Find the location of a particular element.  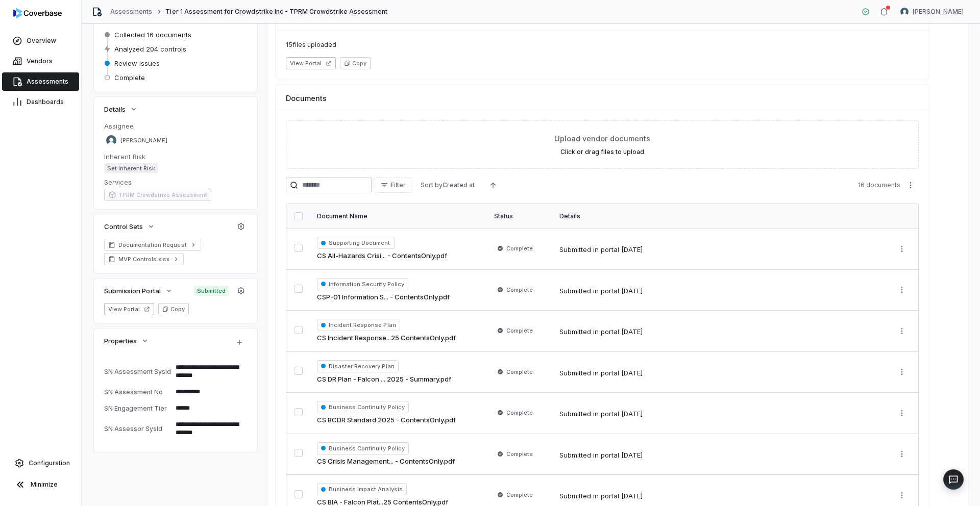

span: Upload vendor documents is located at coordinates (602, 138).